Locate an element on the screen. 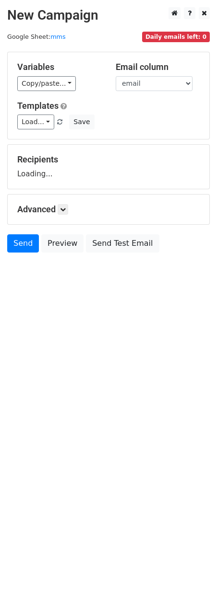  small: Google Sheet: is located at coordinates (36, 36).